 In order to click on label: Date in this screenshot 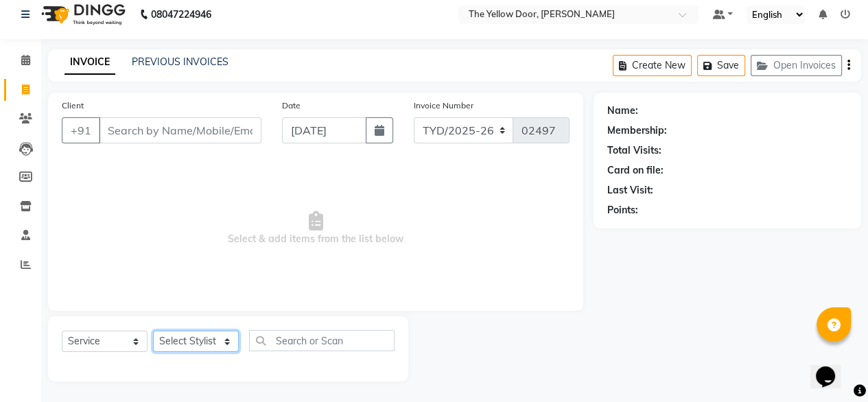, I will do `click(291, 106)`.